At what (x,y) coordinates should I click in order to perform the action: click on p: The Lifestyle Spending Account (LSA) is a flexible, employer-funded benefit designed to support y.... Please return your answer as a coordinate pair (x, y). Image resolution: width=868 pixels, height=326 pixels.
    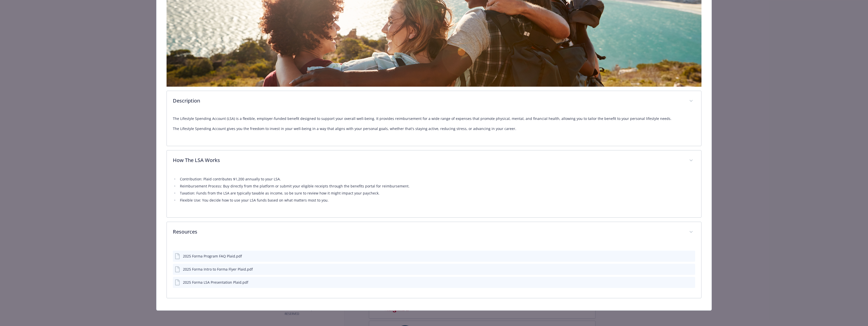
    Looking at the image, I should click on (434, 119).